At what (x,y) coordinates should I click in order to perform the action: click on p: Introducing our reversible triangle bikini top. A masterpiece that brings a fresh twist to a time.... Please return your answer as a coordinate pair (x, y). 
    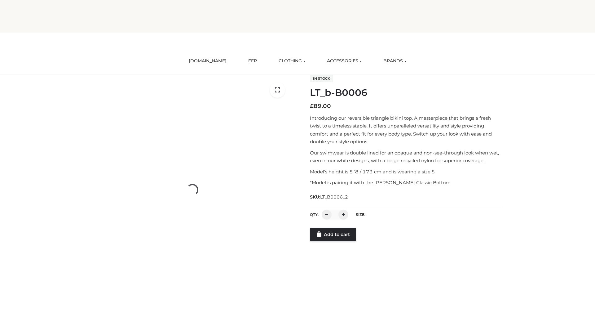
    Looking at the image, I should click on (407, 130).